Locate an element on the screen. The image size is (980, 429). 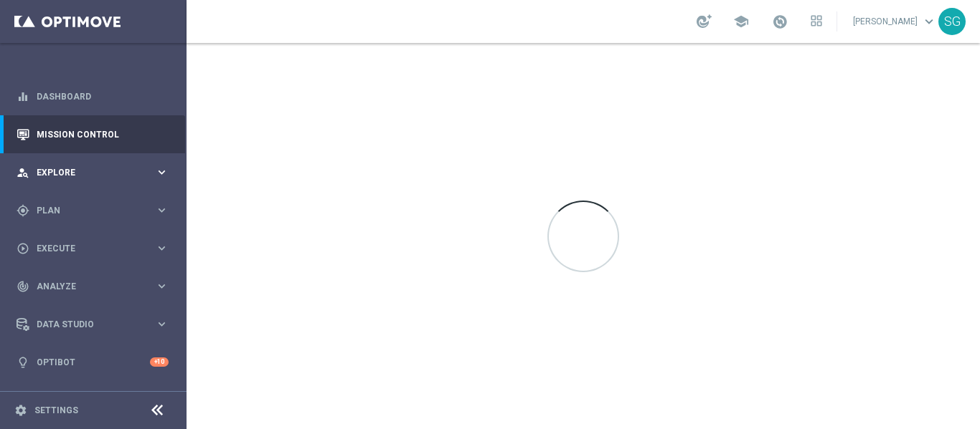
button: lightbulb Optibot +10 is located at coordinates (93, 363).